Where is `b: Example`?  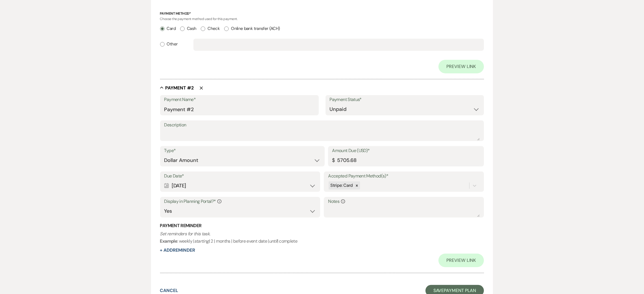
b: Example is located at coordinates (169, 241).